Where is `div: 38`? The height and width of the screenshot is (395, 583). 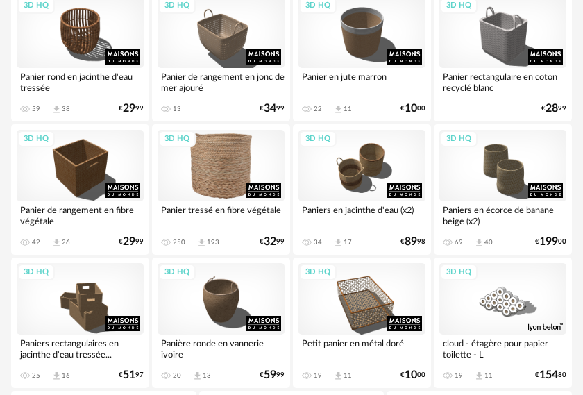
div: 38 is located at coordinates (66, 109).